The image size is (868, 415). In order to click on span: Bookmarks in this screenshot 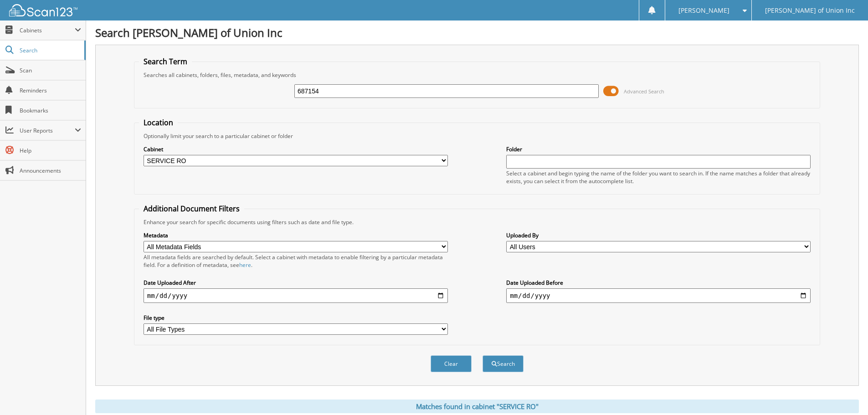, I will do `click(50, 111)`.